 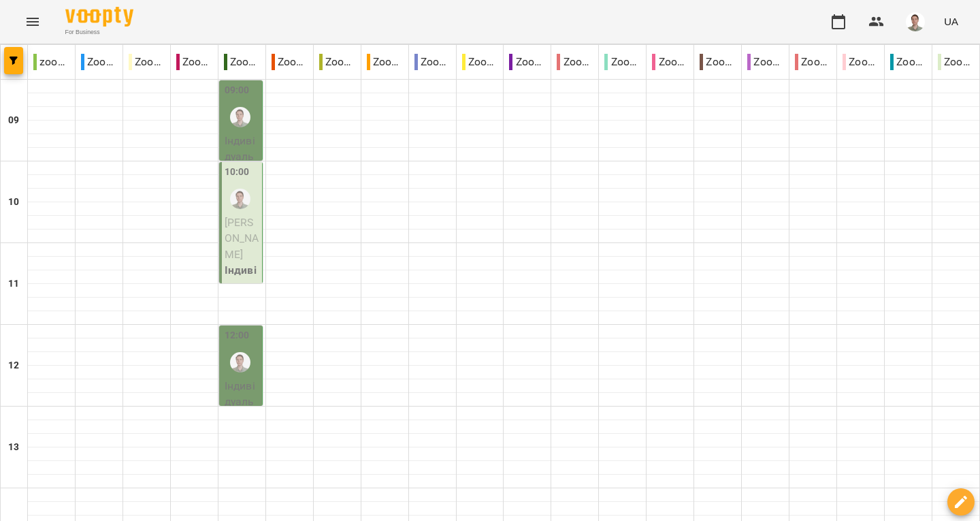 I want to click on img: 08937551b77b2e829bc2e90478a9daa6.png, so click(x=916, y=21).